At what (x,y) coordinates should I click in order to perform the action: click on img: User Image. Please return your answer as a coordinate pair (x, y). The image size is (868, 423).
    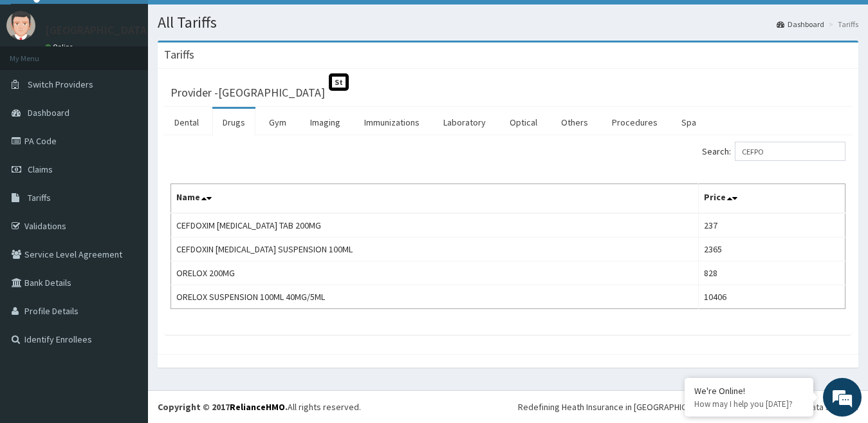
    Looking at the image, I should click on (21, 25).